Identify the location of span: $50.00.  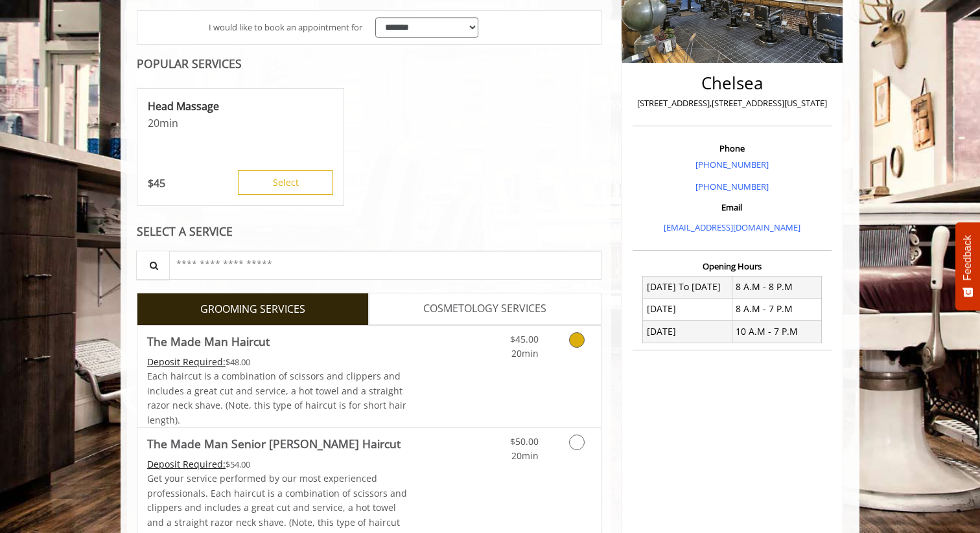
(524, 441).